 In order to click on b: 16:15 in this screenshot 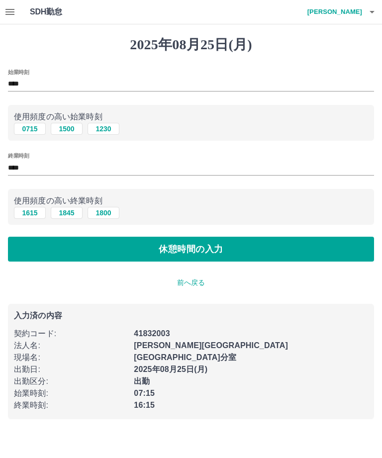, I will do `click(144, 405)`.